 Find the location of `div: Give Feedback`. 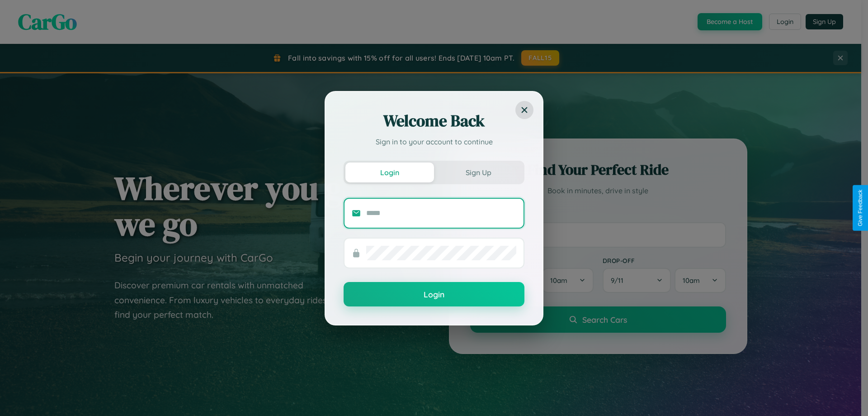

div: Give Feedback is located at coordinates (861, 208).